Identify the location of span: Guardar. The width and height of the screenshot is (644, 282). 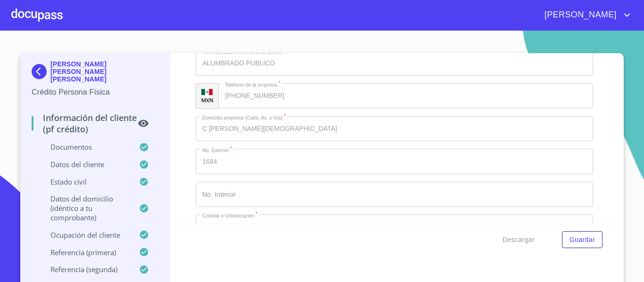
(582, 240).